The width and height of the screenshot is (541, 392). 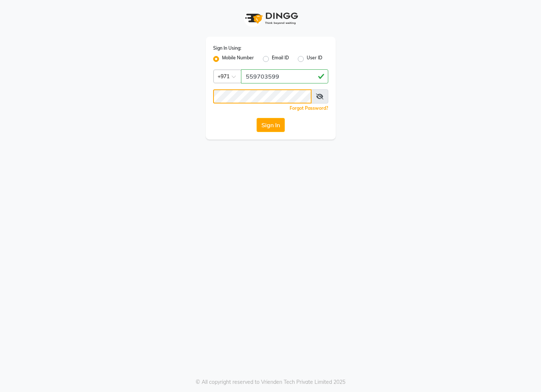 What do you see at coordinates (270, 125) in the screenshot?
I see `button: Sign In` at bounding box center [270, 125].